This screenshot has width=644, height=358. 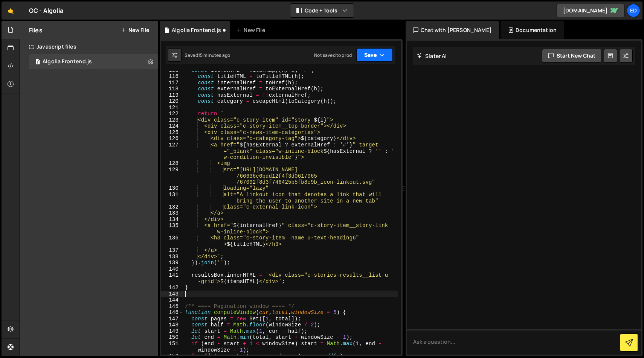 What do you see at coordinates (172, 126) in the screenshot?
I see `div: 124` at bounding box center [172, 126].